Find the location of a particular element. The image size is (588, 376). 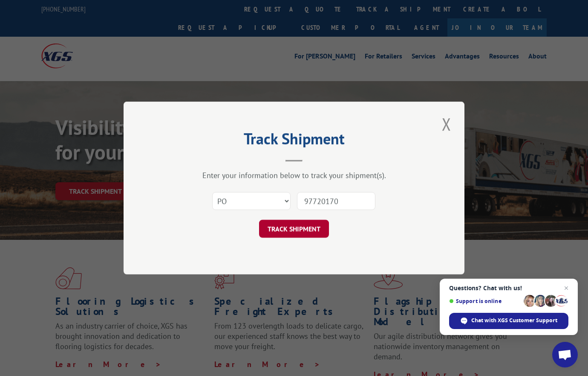

button: Close modal is located at coordinates (446, 123).